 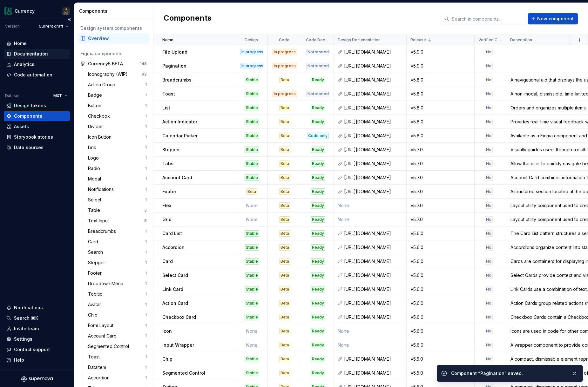 I want to click on div: Form Layout, so click(x=102, y=326).